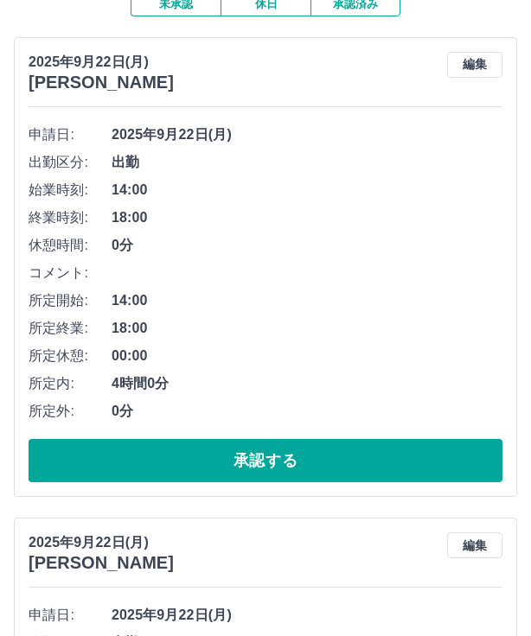 Image resolution: width=531 pixels, height=636 pixels. Describe the element at coordinates (70, 301) in the screenshot. I see `span: 所定開始:` at that location.